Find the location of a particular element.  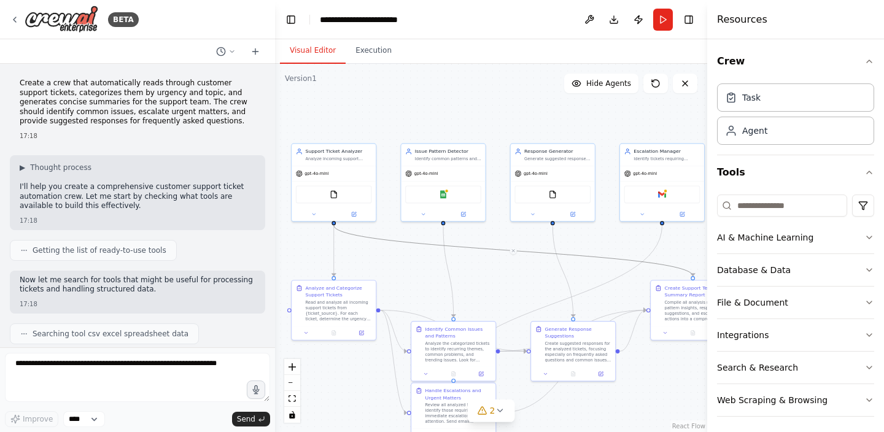

g: Edge from 4e12ebdb-b031-4921-a4d3-c4344d9d5690 to ab859970-e63c-4cfb-b82d-3a7a7b49bfa2 is located at coordinates (573, 362).